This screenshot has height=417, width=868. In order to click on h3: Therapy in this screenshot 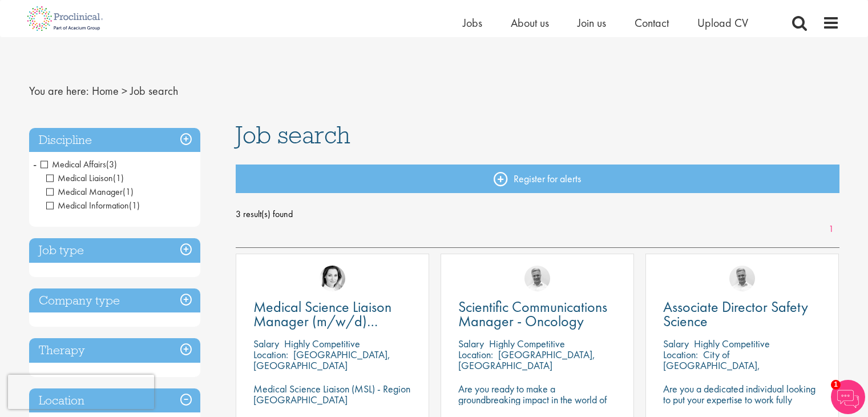, I will do `click(115, 350)`.